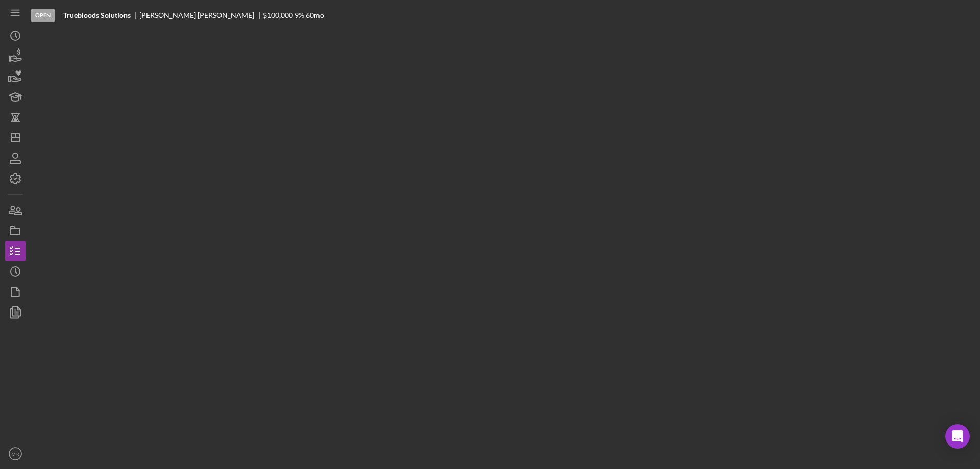 The height and width of the screenshot is (469, 980). Describe the element at coordinates (97, 16) in the screenshot. I see `b: Truebloods Solutions` at that location.